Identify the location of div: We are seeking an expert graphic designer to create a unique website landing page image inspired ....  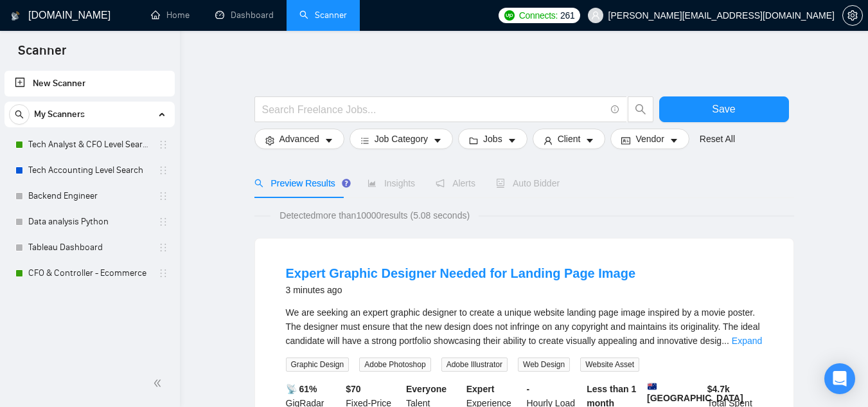
(525, 327).